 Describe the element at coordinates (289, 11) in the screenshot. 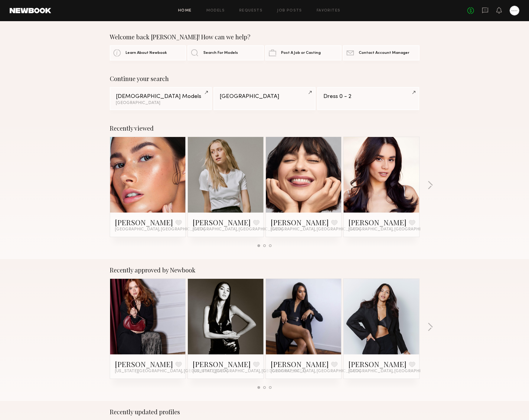

I see `a: Job Posts` at that location.